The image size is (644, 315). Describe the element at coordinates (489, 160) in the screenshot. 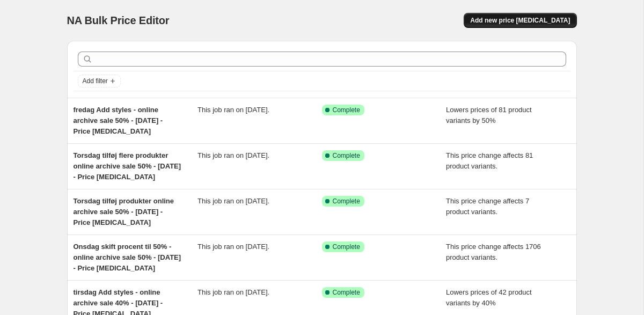

I see `span: This price change affects 81 product variants.` at that location.